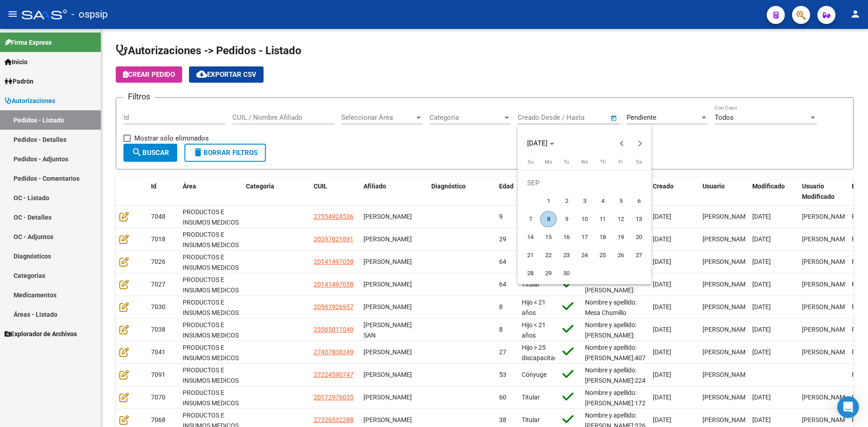  Describe the element at coordinates (639, 256) in the screenshot. I see `span: 27` at that location.